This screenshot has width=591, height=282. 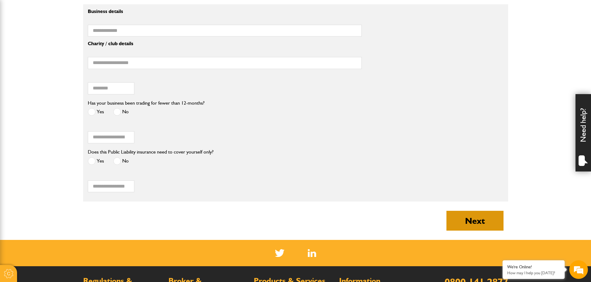 What do you see at coordinates (224, 11) in the screenshot?
I see `p: Business details` at bounding box center [224, 11].